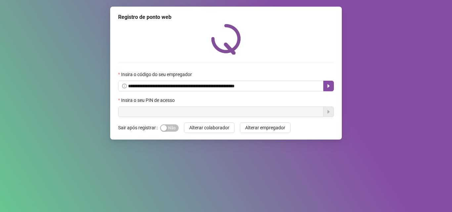 This screenshot has height=212, width=452. I want to click on span: Alterar colaborador, so click(209, 128).